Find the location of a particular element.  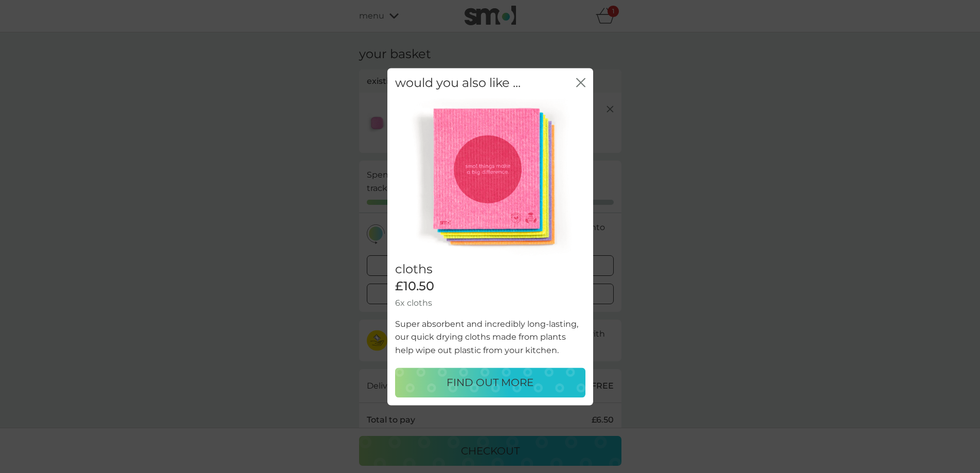

button: close is located at coordinates (581, 83).